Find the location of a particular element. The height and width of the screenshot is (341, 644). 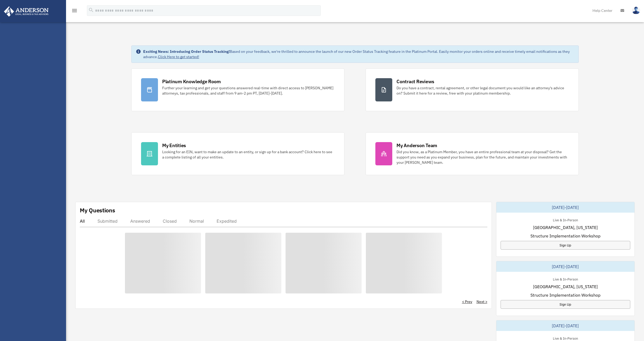

a: Contract Reviews Do you have a contract, rental agreement, or other legal document you would like... is located at coordinates (472, 90).